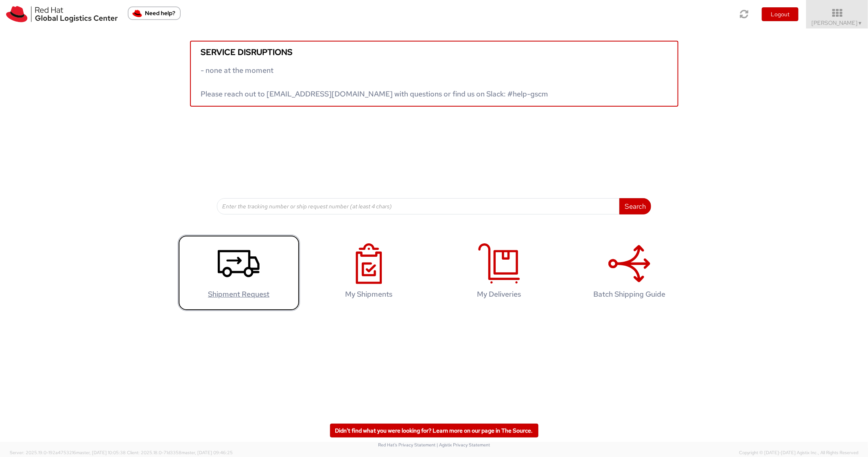  Describe the element at coordinates (239, 273) in the screenshot. I see `a: Shipment Request` at that location.